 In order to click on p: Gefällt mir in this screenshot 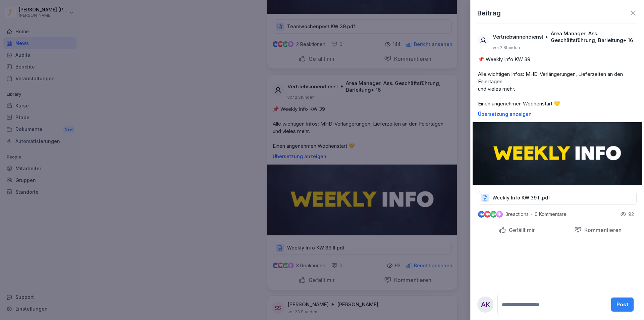, I will do `click(520, 230)`.